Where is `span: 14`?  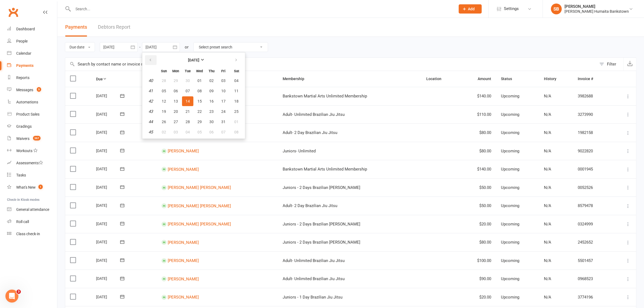 span: 14 is located at coordinates (188, 101).